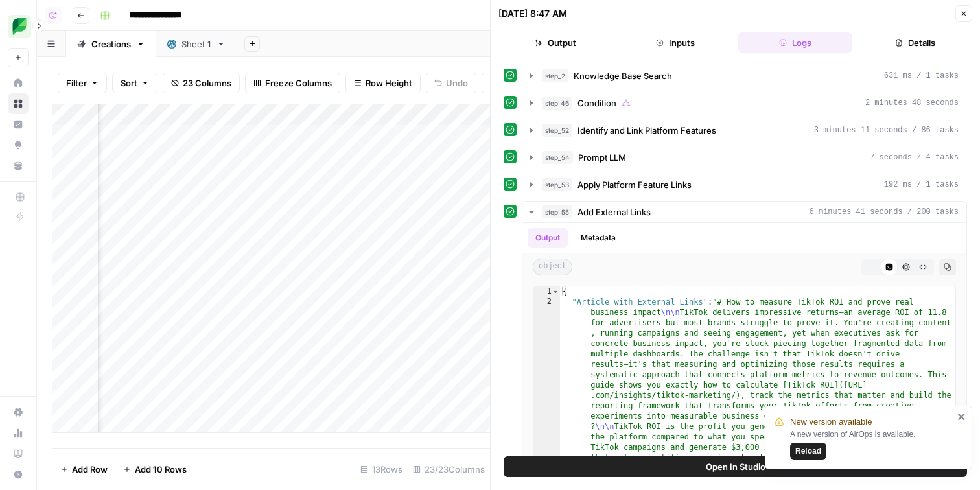 The width and height of the screenshot is (980, 490). I want to click on span: object, so click(552, 267).